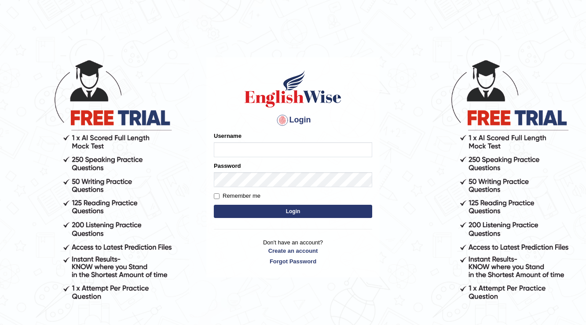 The width and height of the screenshot is (586, 325). I want to click on h4: Login, so click(293, 120).